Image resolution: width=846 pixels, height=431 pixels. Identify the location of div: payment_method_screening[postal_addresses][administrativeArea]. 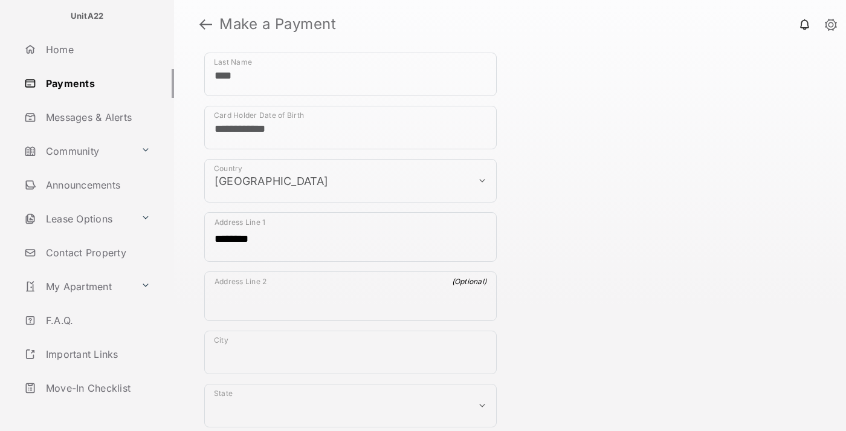
(351, 405).